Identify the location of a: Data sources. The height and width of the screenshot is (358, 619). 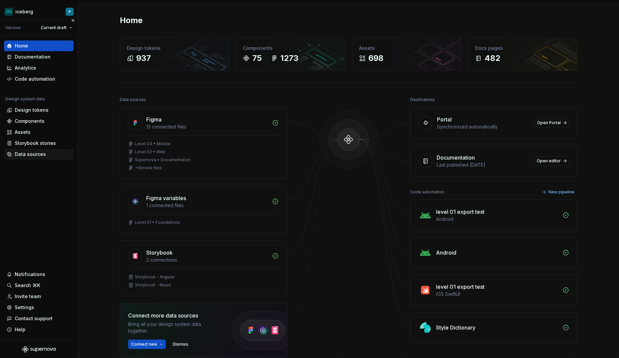
(39, 154).